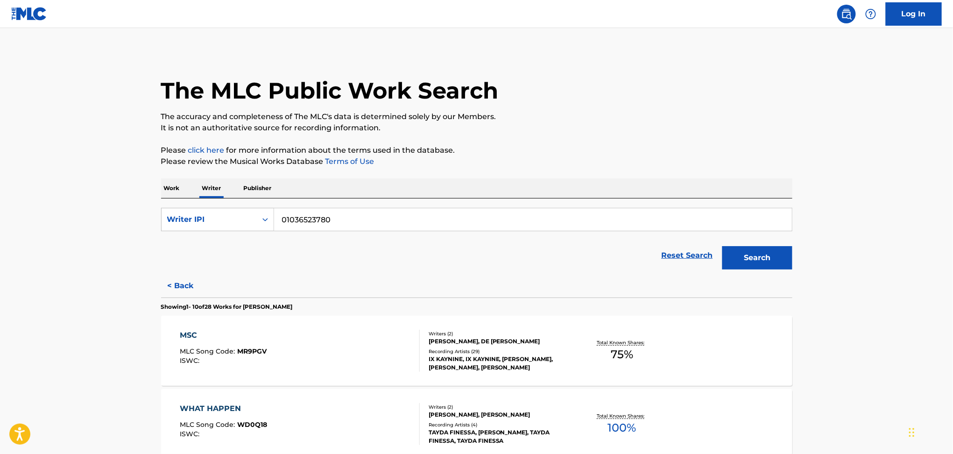  What do you see at coordinates (499, 425) in the screenshot?
I see `div: Recording Artists ( 4 )` at bounding box center [499, 425].